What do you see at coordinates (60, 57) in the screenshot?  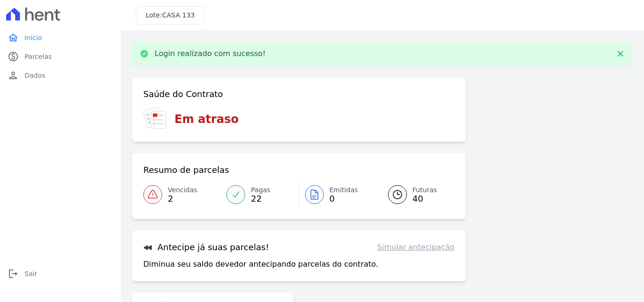 I see `a: paidParcelas` at bounding box center [60, 57].